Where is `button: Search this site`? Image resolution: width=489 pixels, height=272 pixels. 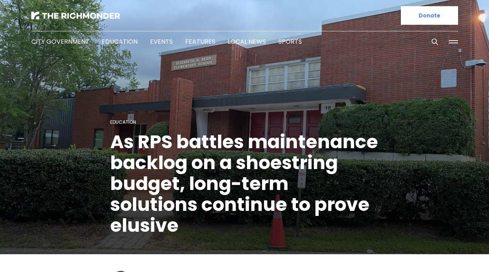
button: Search this site is located at coordinates (435, 42).